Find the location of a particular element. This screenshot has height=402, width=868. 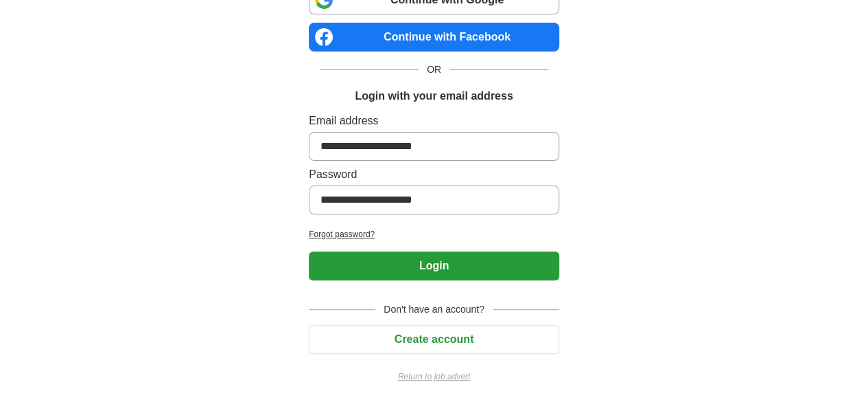

span: Don't have an account? is located at coordinates (434, 309).